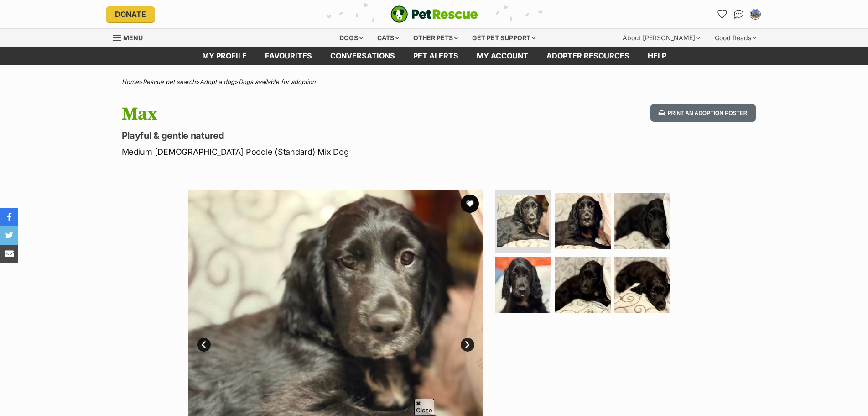 This screenshot has height=416, width=868. Describe the element at coordinates (224, 56) in the screenshot. I see `a: My profile` at that location.